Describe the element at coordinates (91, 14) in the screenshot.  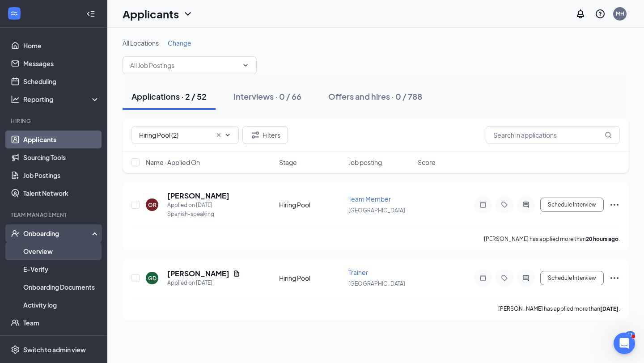
I see `svg: Collapse` at that location.